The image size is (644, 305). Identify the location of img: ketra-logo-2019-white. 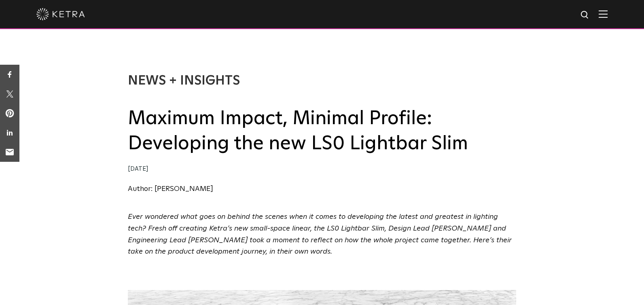
(61, 14).